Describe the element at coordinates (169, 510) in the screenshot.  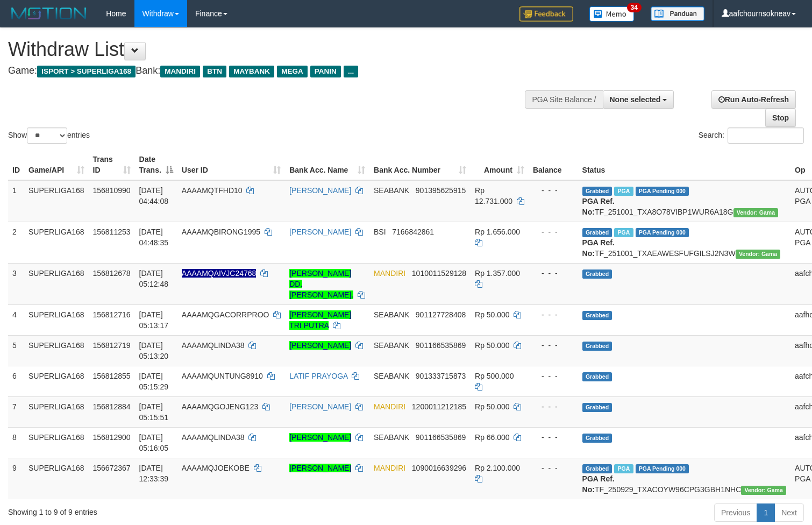
I see `div: Showing 1 to 9 of 9 entries` at that location.